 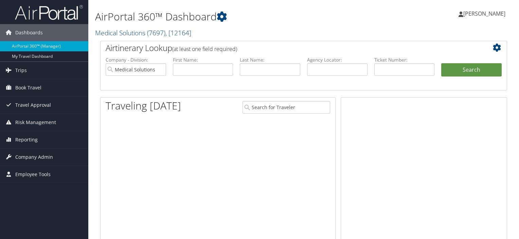 I want to click on h1: AirPortal 360™ Dashboard, so click(x=234, y=17).